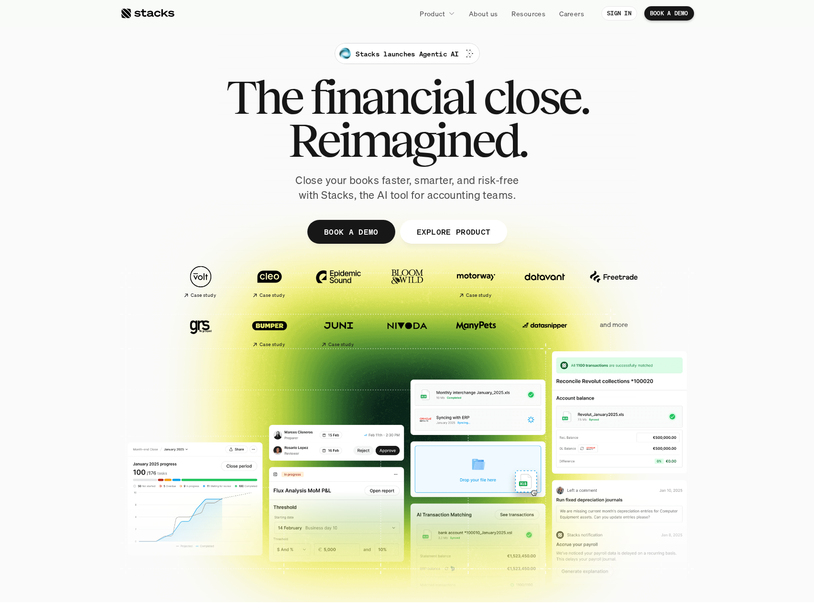  Describe the element at coordinates (572, 13) in the screenshot. I see `p: Careers` at that location.